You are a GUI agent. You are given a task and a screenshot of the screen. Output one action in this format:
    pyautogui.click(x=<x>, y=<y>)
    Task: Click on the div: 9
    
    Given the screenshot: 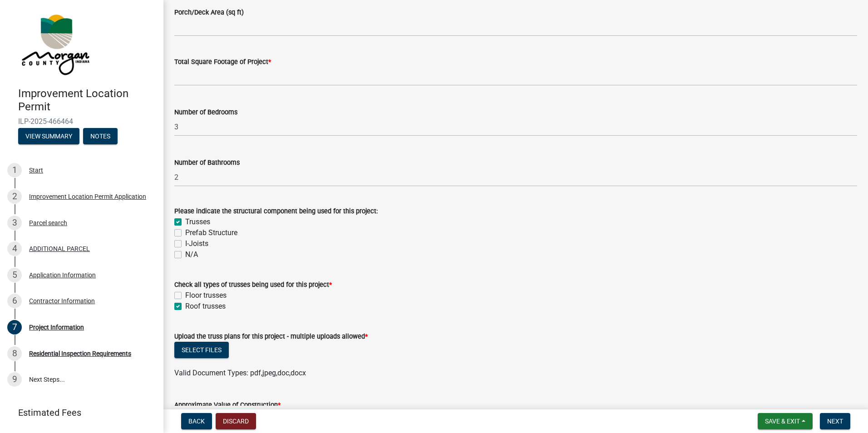 What is the action you would take?
    pyautogui.click(x=14, y=379)
    